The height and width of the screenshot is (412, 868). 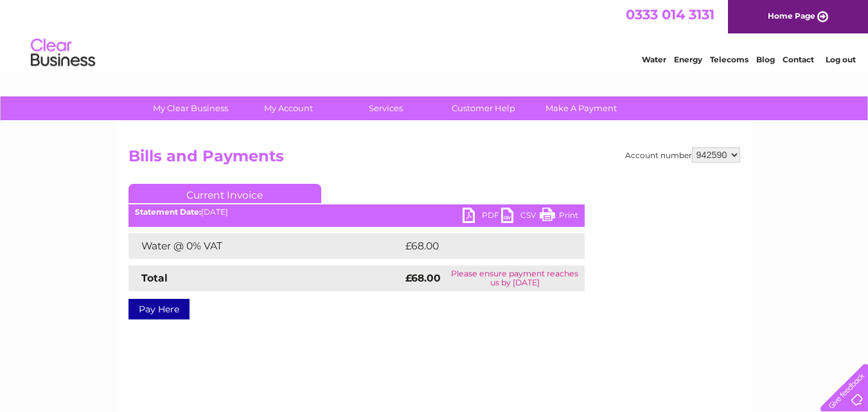 What do you see at coordinates (154, 278) in the screenshot?
I see `strong: Total` at bounding box center [154, 278].